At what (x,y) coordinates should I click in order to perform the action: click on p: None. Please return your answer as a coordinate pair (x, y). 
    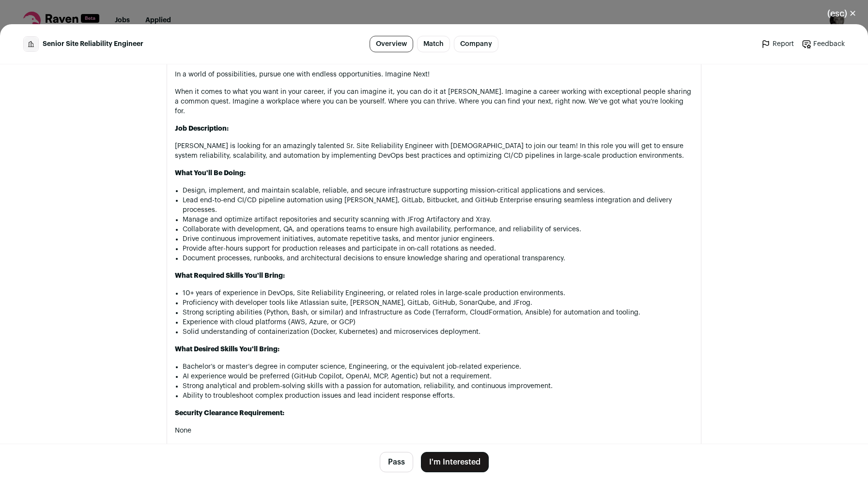
    Looking at the image, I should click on (434, 430).